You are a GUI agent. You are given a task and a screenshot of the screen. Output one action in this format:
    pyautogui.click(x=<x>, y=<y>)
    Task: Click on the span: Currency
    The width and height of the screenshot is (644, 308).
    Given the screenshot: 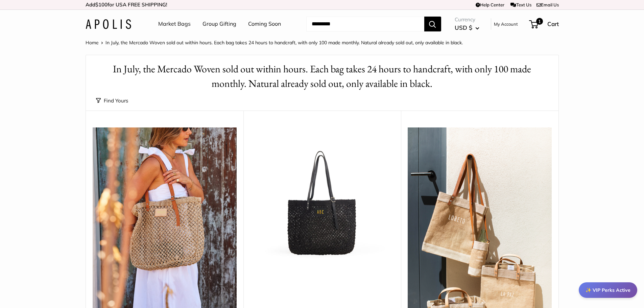 What is the action you would take?
    pyautogui.click(x=467, y=19)
    